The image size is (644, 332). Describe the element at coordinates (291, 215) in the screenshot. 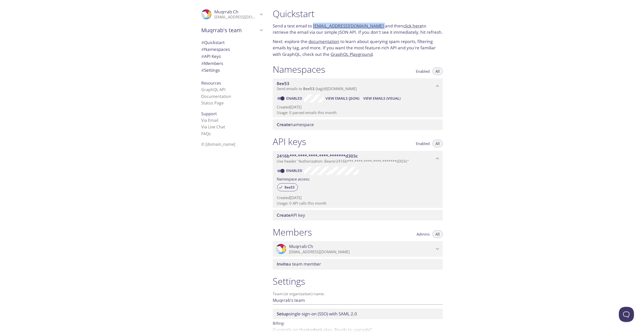

I see `span: API key` at that location.